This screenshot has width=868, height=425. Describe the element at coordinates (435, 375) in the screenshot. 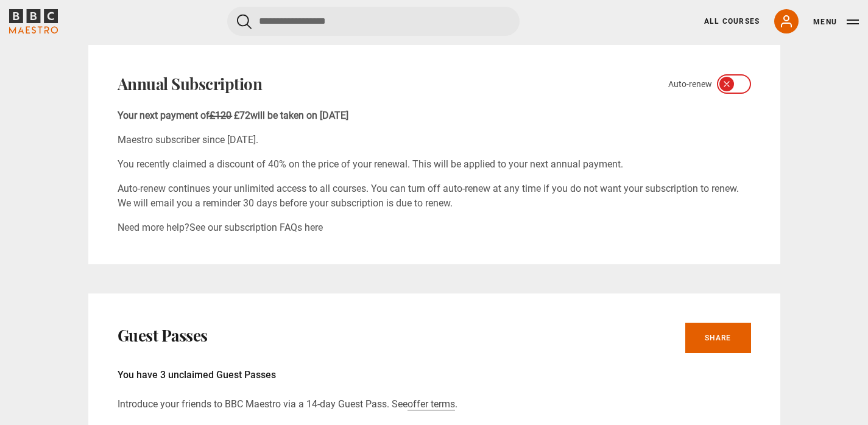

I see `p: You have 3 unclaimed Guest Passes` at that location.